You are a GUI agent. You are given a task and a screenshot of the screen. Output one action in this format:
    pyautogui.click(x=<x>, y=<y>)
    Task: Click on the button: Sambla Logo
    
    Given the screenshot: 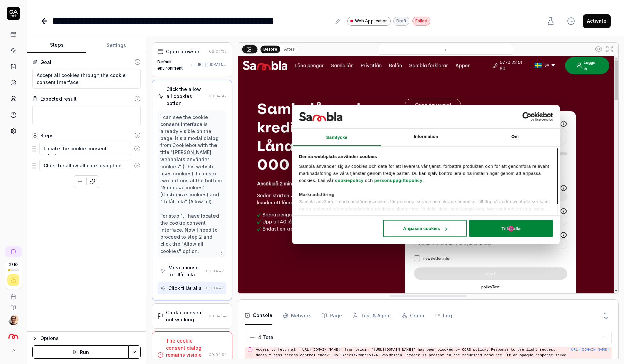 What is the action you would take?
    pyautogui.click(x=13, y=334)
    